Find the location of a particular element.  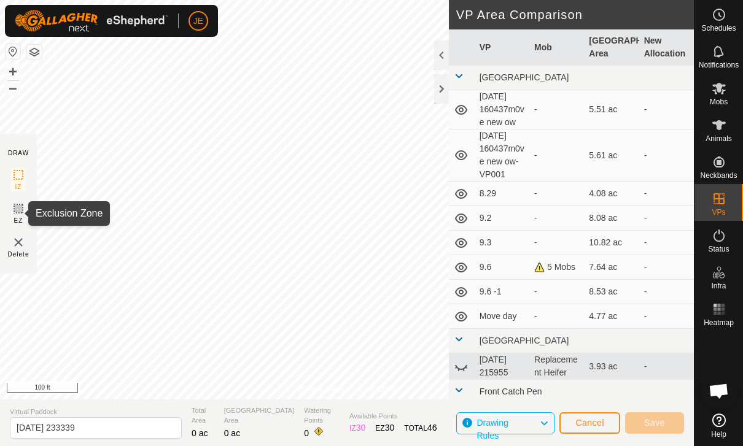

span: 46 is located at coordinates (432, 428).